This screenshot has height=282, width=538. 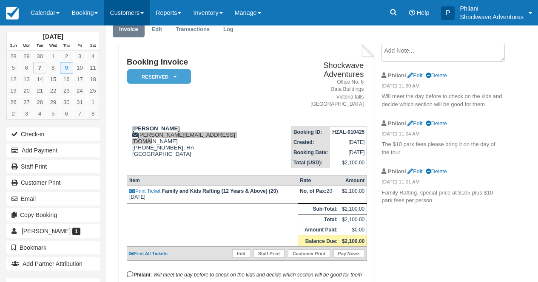 I want to click on a: Customer Print, so click(x=53, y=183).